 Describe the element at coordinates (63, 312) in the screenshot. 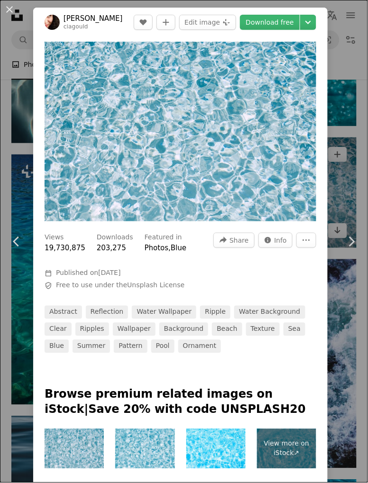

I see `a: abstract` at that location.